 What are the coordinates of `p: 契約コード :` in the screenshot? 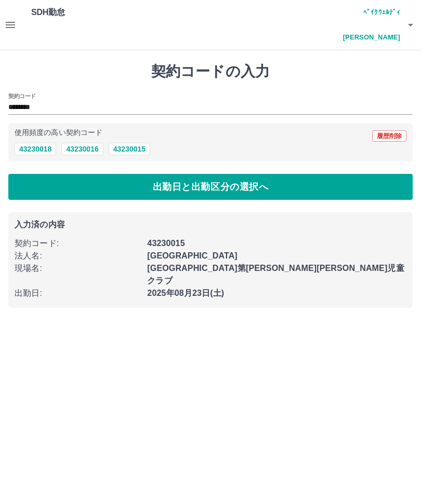 It's located at (77, 243).